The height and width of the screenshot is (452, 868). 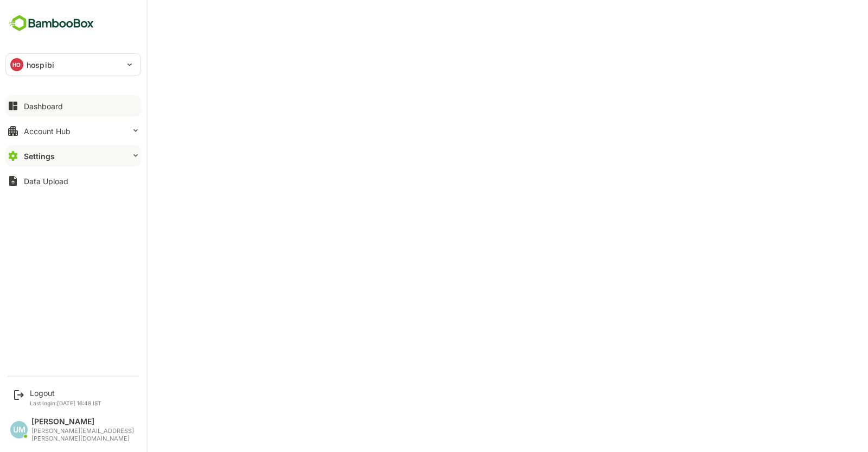 I want to click on div: Dashboard, so click(x=44, y=106).